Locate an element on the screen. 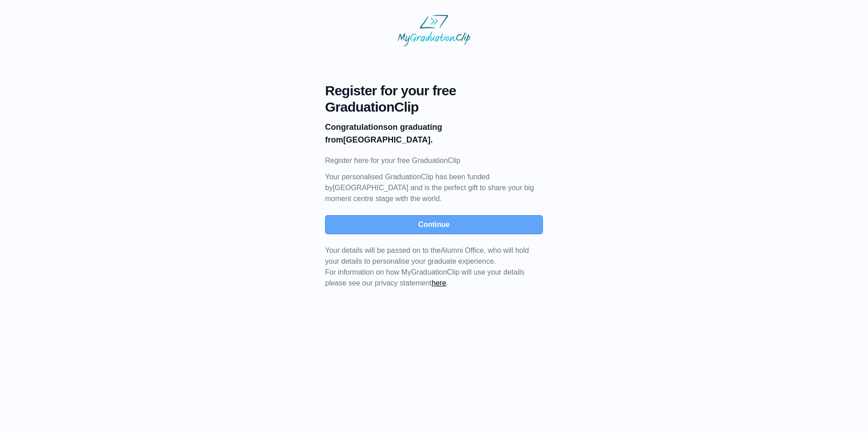 The image size is (868, 433). b: Congratulations is located at coordinates (356, 127).